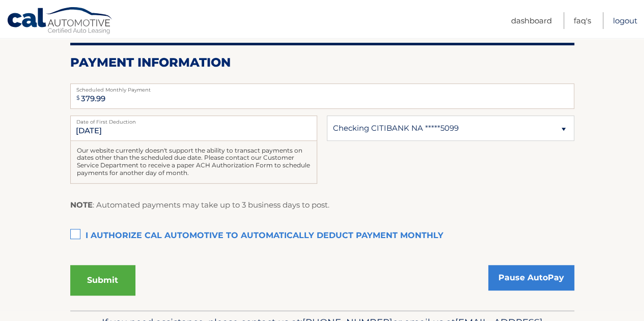 This screenshot has height=321, width=644. What do you see at coordinates (322, 63) in the screenshot?
I see `h2: Payment Information` at bounding box center [322, 63].